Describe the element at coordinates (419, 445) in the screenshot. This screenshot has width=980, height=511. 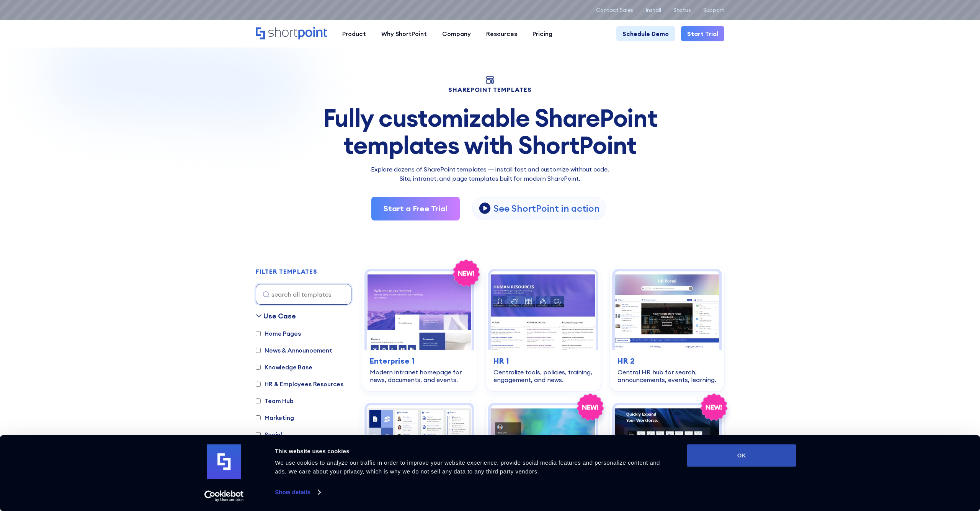
I see `img: HR 3 – HR Intranet Template: All‑in‑one space for news, events, and documents.` at that location.